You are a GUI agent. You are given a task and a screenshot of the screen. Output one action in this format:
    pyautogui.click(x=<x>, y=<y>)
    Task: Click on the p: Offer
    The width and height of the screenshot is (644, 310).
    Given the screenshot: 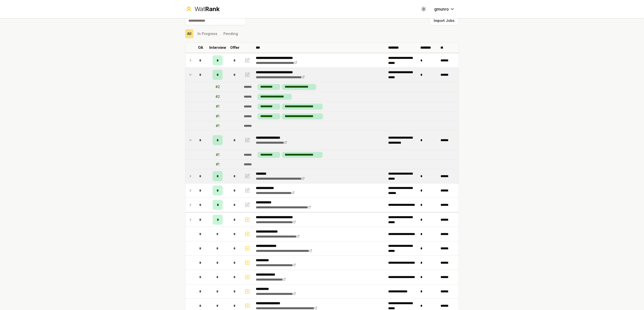 What is the action you would take?
    pyautogui.click(x=235, y=47)
    